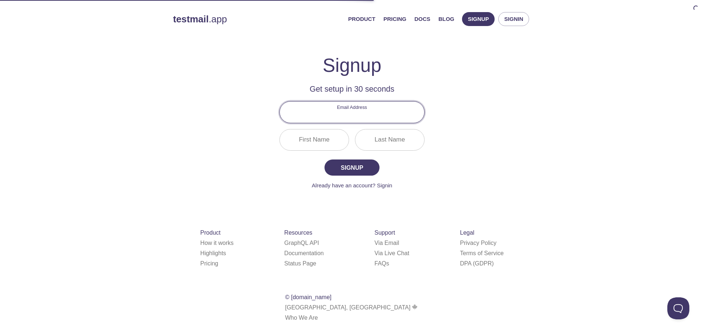 This screenshot has width=704, height=334. I want to click on strong: testmail, so click(191, 19).